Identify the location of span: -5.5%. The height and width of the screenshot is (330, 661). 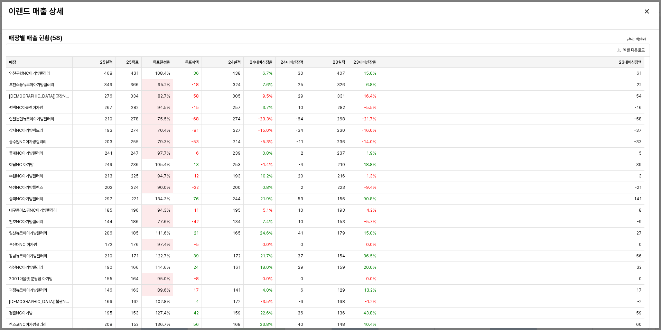
(370, 107).